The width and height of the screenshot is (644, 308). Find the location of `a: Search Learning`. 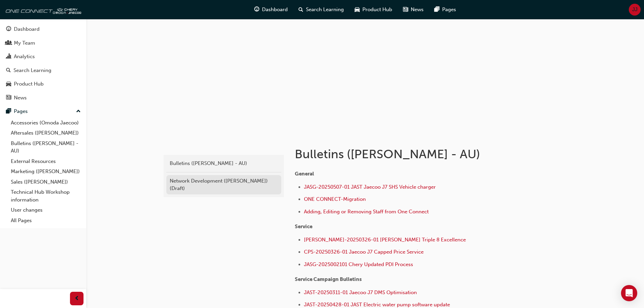

a: Search Learning is located at coordinates (43, 70).